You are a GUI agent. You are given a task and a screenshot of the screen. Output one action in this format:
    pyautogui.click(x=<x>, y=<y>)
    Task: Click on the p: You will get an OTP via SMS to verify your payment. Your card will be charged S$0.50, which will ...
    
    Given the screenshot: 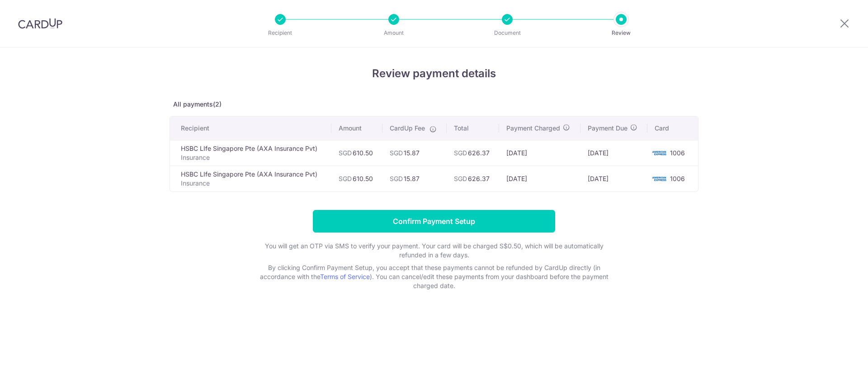 What is the action you would take?
    pyautogui.click(x=434, y=251)
    